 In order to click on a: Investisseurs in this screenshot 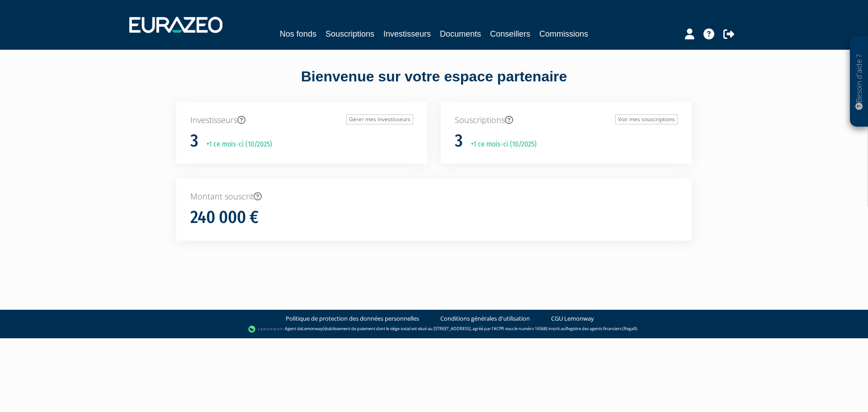, I will do `click(407, 34)`.